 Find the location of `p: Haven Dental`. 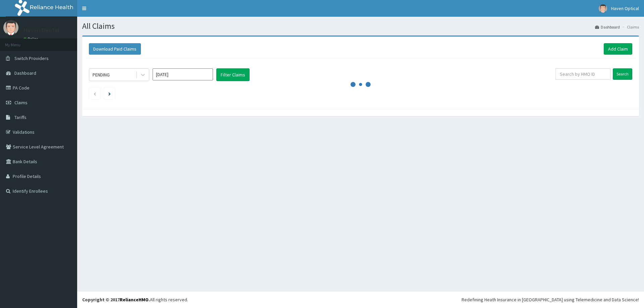

p: Haven Dental is located at coordinates (41, 30).